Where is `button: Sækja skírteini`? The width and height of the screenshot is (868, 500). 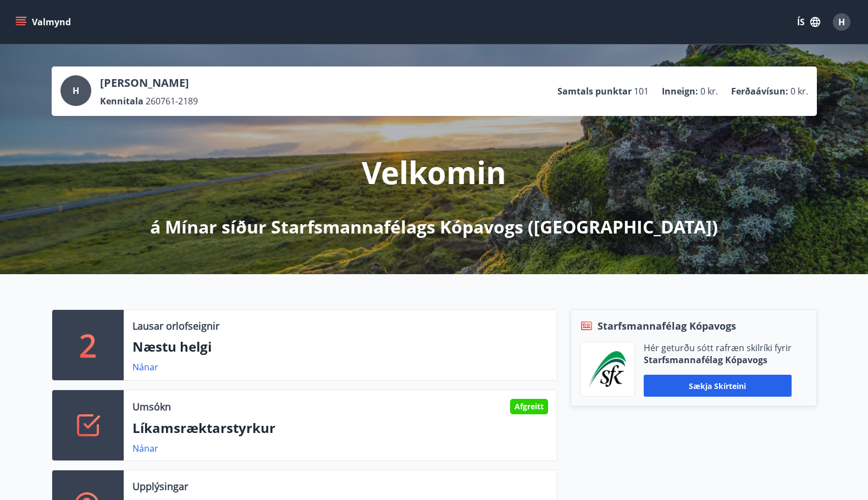
button: Sækja skírteini is located at coordinates (717, 385).